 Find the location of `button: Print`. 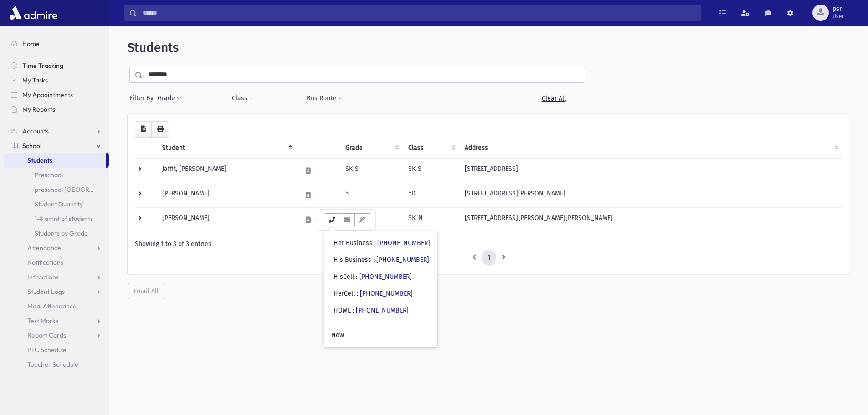

button: Print is located at coordinates (161, 129).